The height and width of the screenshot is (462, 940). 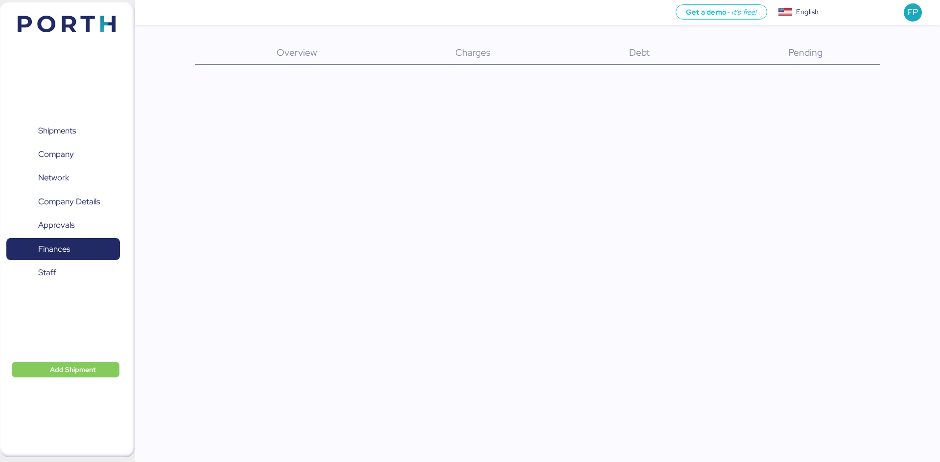 I want to click on span: FP, so click(x=912, y=12).